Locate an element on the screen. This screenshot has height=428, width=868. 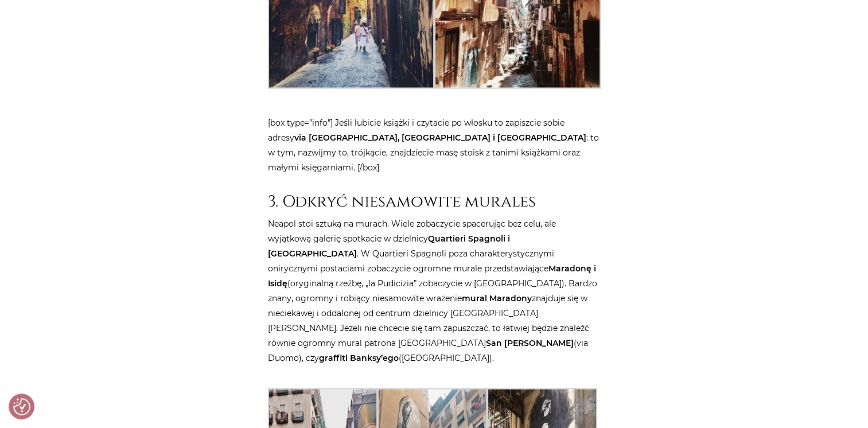
p: Neapol stoi sztuką na murach. Wiele zobaczycie spacerując bez celu, ale wyjątkową galerię spotkac... is located at coordinates (434, 291).